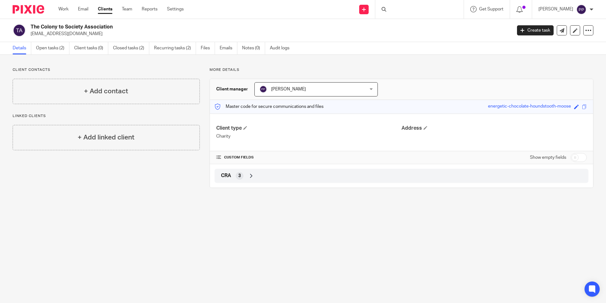 The image size is (606, 303). Describe the element at coordinates (548, 157) in the screenshot. I see `label: Show empty fields` at that location.